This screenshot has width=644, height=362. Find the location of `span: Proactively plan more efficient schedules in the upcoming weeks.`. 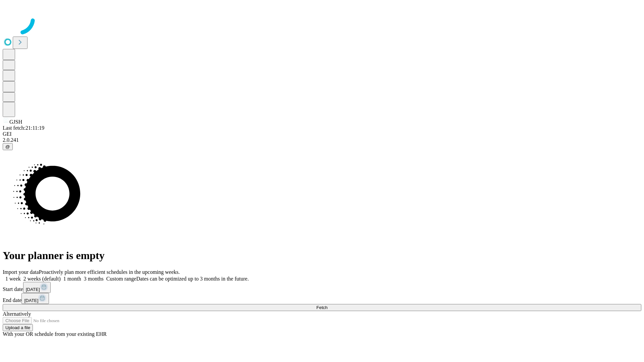

span: Proactively plan more efficient schedules in the upcoming weeks. is located at coordinates (109, 271).